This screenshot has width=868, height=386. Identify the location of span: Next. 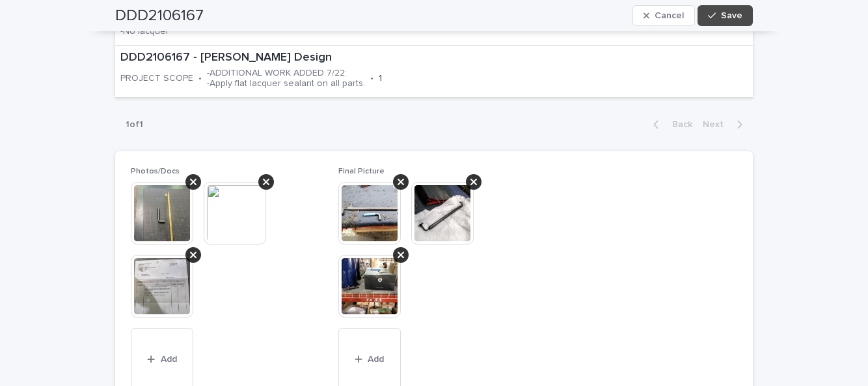
(717, 124).